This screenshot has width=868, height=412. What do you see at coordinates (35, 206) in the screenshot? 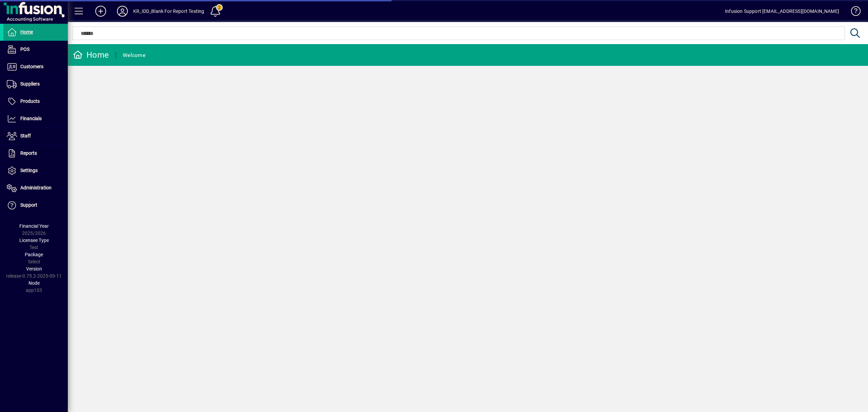
I see `a: Support` at bounding box center [35, 206].